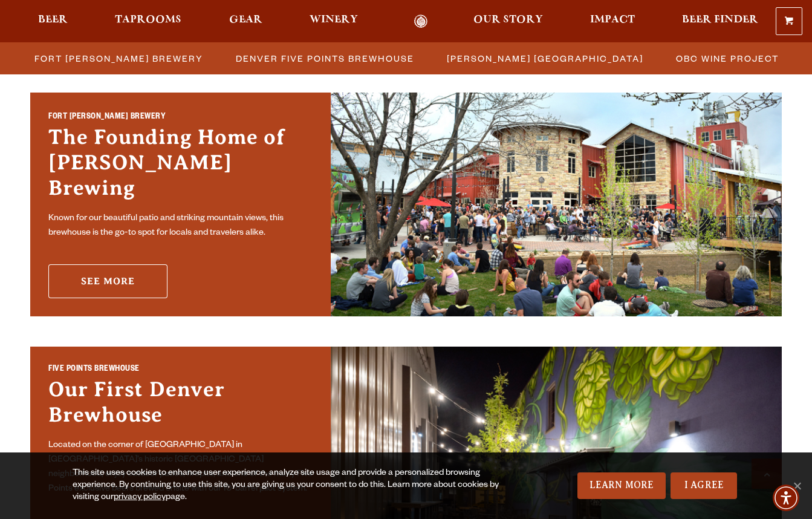  What do you see at coordinates (508, 21) in the screenshot?
I see `a: Our Story` at bounding box center [508, 21].